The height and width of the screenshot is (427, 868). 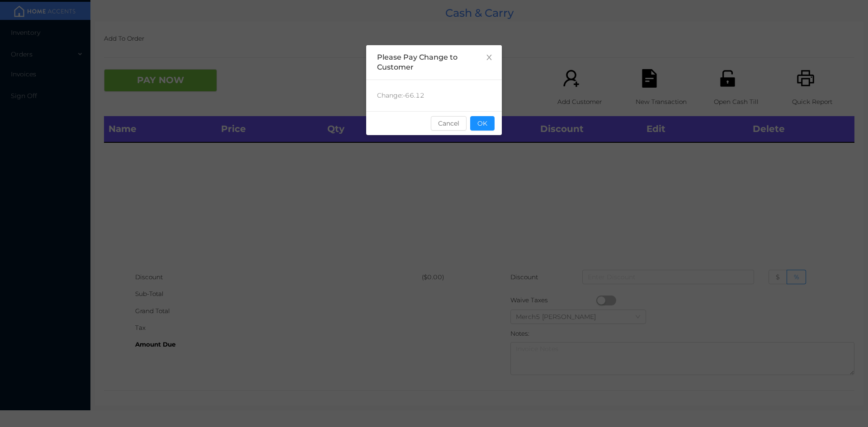 I want to click on button: Close, so click(x=489, y=58).